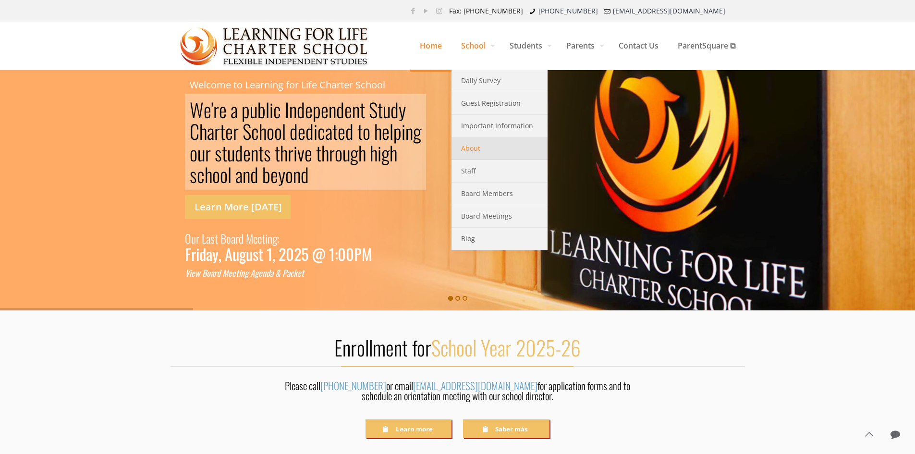 The image size is (915, 454). Describe the element at coordinates (287, 85) in the screenshot. I see `rs-layer: Welcome to Learning for Life Charter School` at that location.